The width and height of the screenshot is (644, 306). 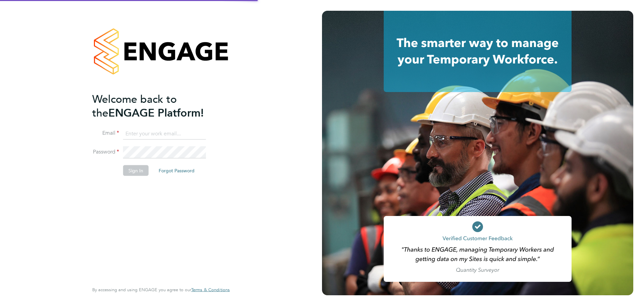 I want to click on label: Email, so click(x=106, y=133).